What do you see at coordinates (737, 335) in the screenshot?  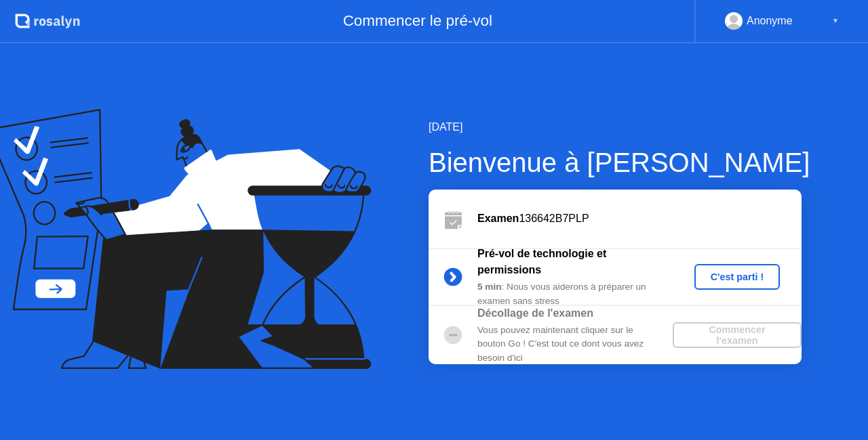 I see `div: Commencer l'examen` at bounding box center [737, 335].